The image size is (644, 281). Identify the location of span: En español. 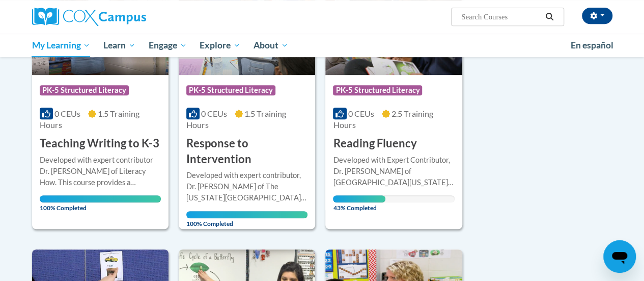
(592, 45).